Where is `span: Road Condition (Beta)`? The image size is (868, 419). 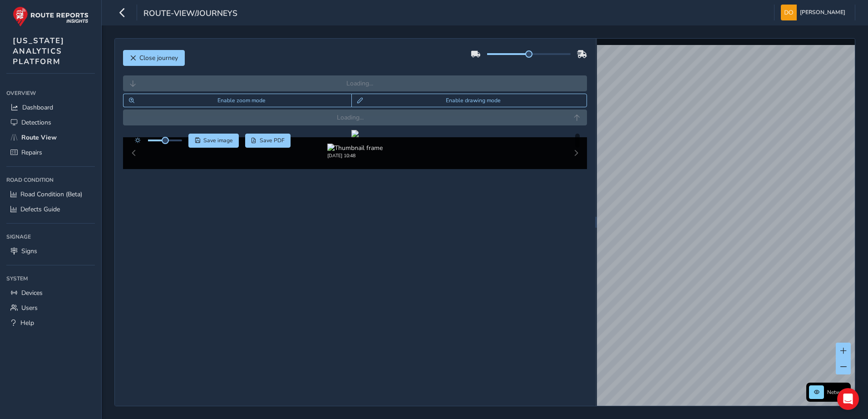 span: Road Condition (Beta) is located at coordinates (51, 194).